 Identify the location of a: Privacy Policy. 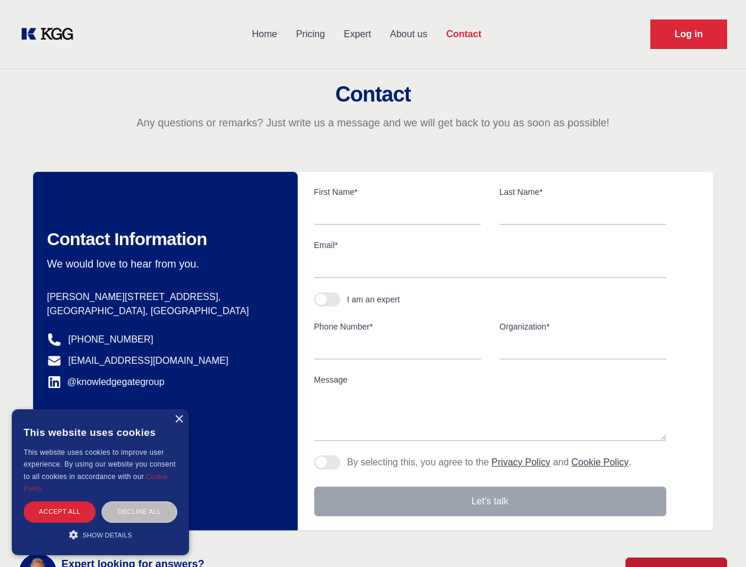
(521, 462).